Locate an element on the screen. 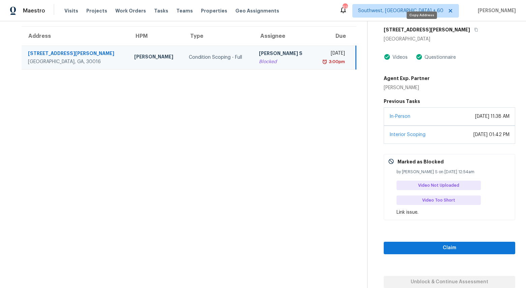 The image size is (526, 288). div: Link issue. is located at coordinates (454, 212).